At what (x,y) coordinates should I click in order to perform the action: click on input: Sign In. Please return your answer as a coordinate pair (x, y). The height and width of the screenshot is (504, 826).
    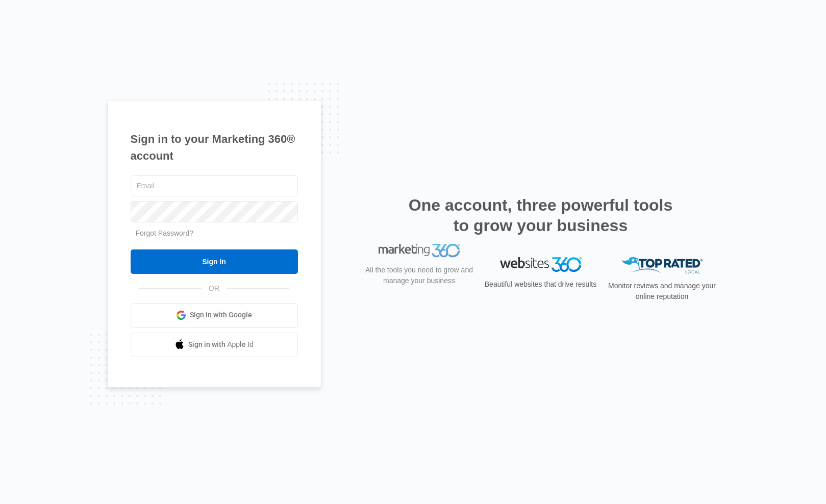
    Looking at the image, I should click on (215, 261).